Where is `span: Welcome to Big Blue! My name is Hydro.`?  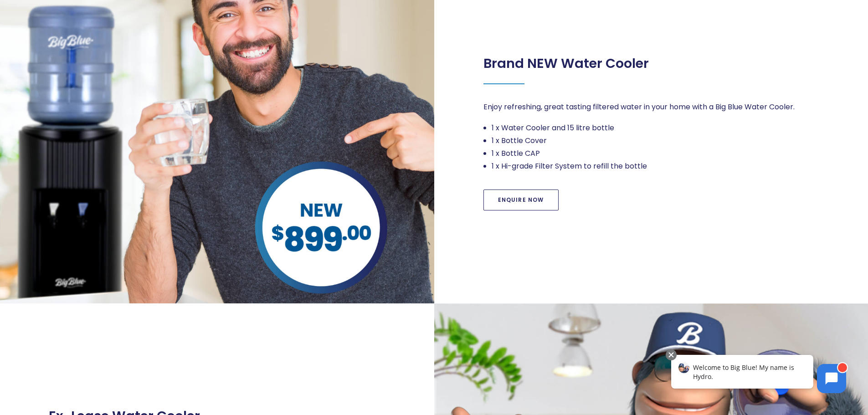
span: Welcome to Big Blue! My name is Hydro. is located at coordinates (82, 24).